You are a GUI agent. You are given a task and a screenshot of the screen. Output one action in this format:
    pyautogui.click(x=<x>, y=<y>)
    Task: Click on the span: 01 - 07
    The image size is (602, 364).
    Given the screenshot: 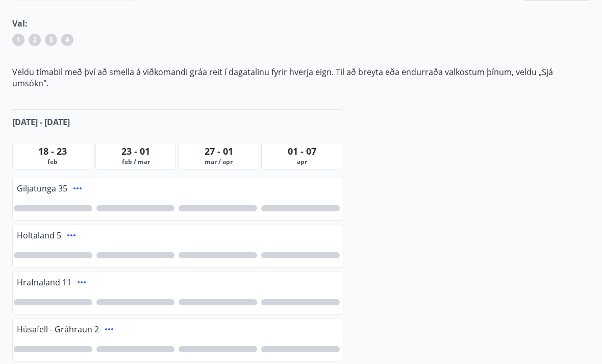 What is the action you would take?
    pyautogui.click(x=302, y=151)
    